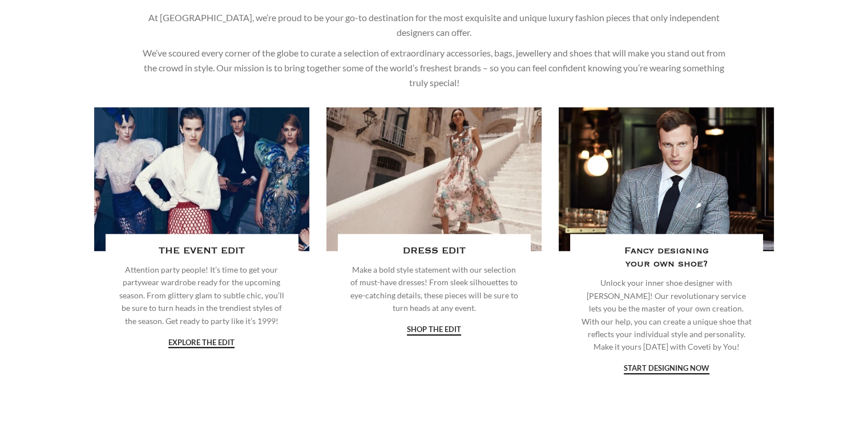 The height and width of the screenshot is (421, 868). What do you see at coordinates (434, 330) in the screenshot?
I see `a: shop the edit` at bounding box center [434, 330].